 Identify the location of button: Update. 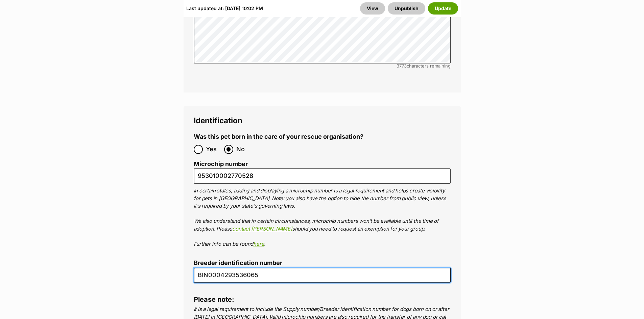
(443, 8).